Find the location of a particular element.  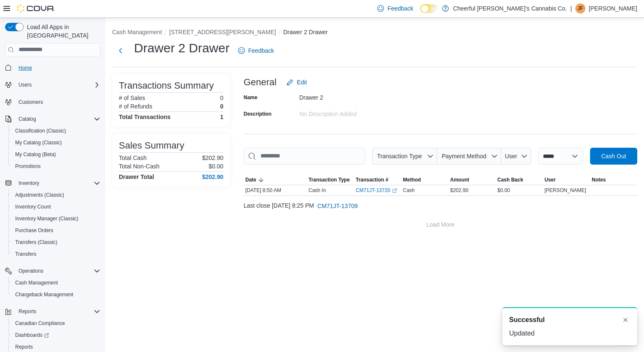

span: Transfers is located at coordinates (26, 254).